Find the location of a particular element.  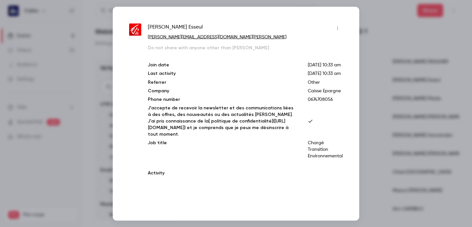

p: Job title is located at coordinates (223, 149).